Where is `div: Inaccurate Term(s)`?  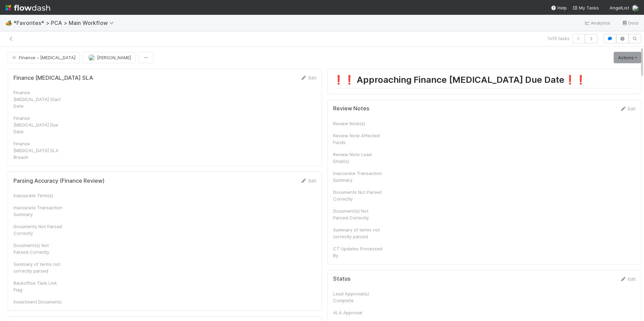
div: Inaccurate Term(s) is located at coordinates (39, 195).